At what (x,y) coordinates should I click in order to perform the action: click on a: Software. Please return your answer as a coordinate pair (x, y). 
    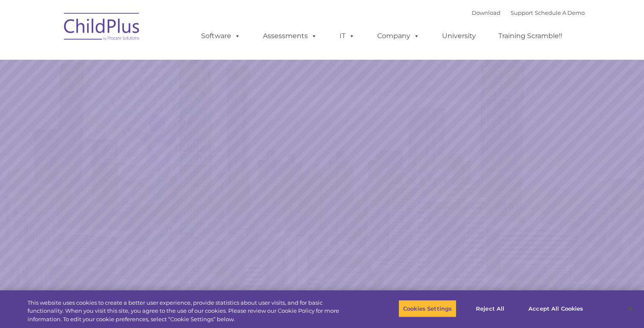
    Looking at the image, I should click on (221, 36).